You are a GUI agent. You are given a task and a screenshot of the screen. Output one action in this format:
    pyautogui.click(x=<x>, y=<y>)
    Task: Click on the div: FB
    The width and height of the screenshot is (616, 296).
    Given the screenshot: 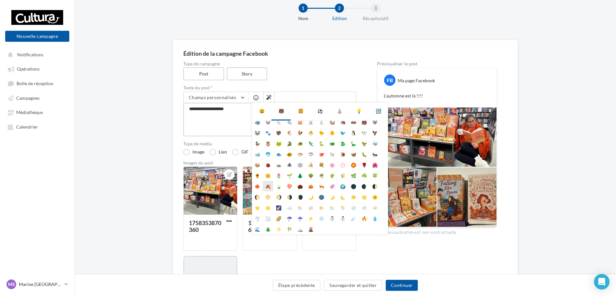 What is the action you would take?
    pyautogui.click(x=390, y=80)
    